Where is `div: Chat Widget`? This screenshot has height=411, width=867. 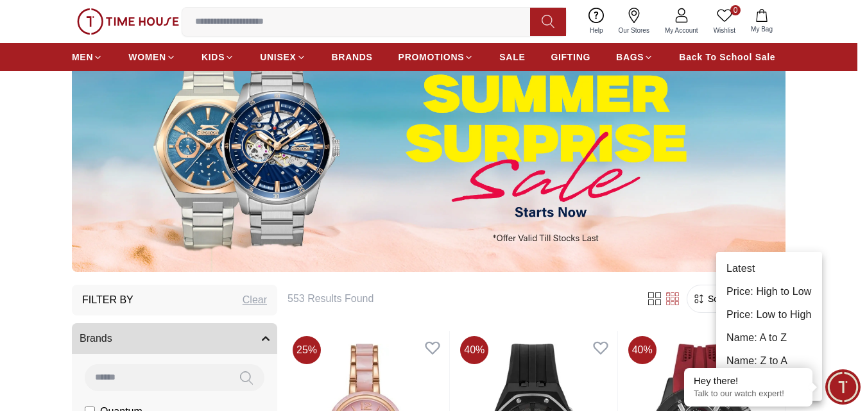
div: Chat Widget is located at coordinates (842, 387).